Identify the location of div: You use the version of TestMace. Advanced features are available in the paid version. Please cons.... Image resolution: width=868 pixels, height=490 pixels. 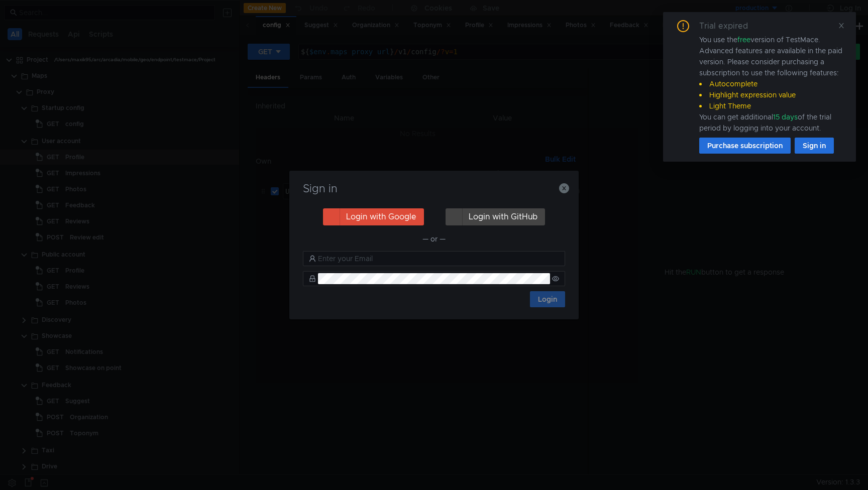
(772, 84).